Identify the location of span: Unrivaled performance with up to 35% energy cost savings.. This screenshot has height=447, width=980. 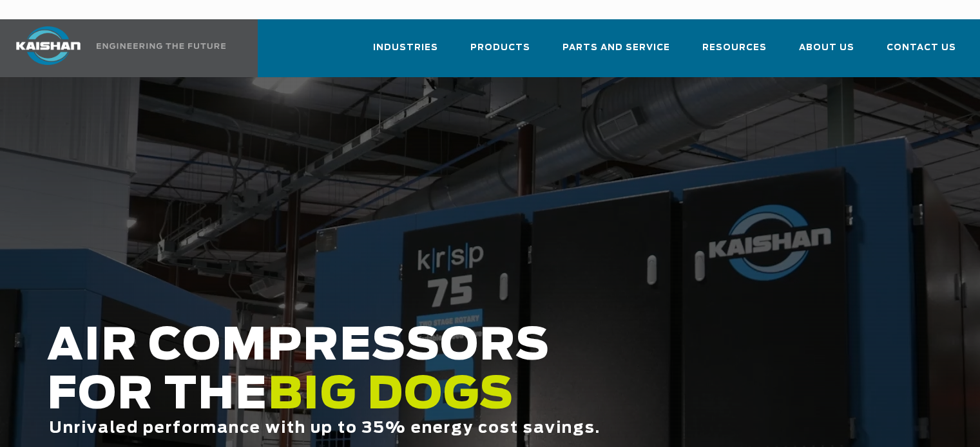
(324, 428).